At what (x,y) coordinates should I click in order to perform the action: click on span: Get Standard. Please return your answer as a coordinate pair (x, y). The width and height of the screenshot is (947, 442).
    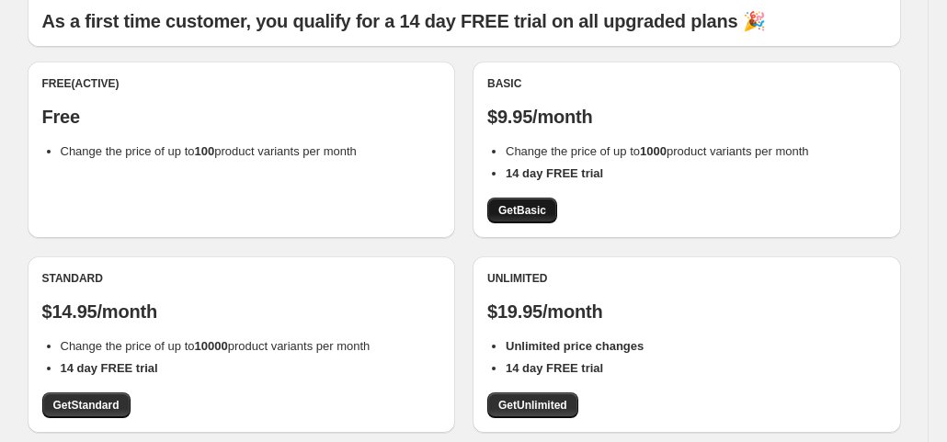
    Looking at the image, I should click on (86, 406).